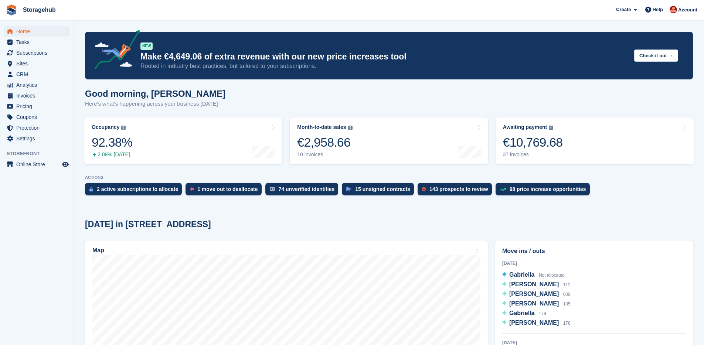 This screenshot has width=704, height=345. What do you see at coordinates (656, 55) in the screenshot?
I see `button: Check it out →` at bounding box center [656, 55].